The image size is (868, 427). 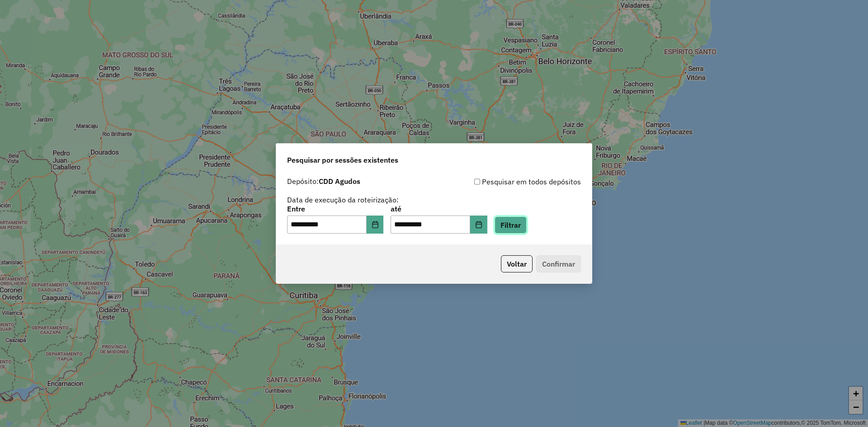 What do you see at coordinates (342, 200) in the screenshot?
I see `label: Data de execução da roteirização:` at bounding box center [342, 200].